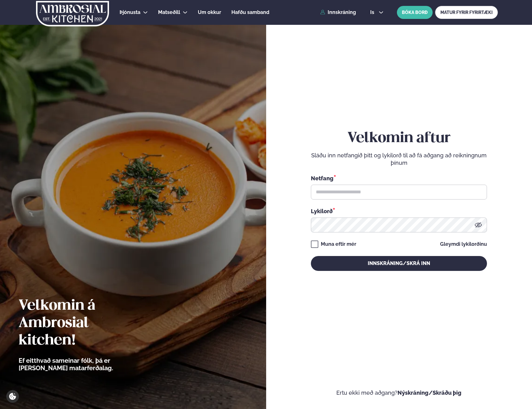 This screenshot has height=409, width=532. What do you see at coordinates (250, 12) in the screenshot?
I see `a: Hafðu samband` at bounding box center [250, 12].